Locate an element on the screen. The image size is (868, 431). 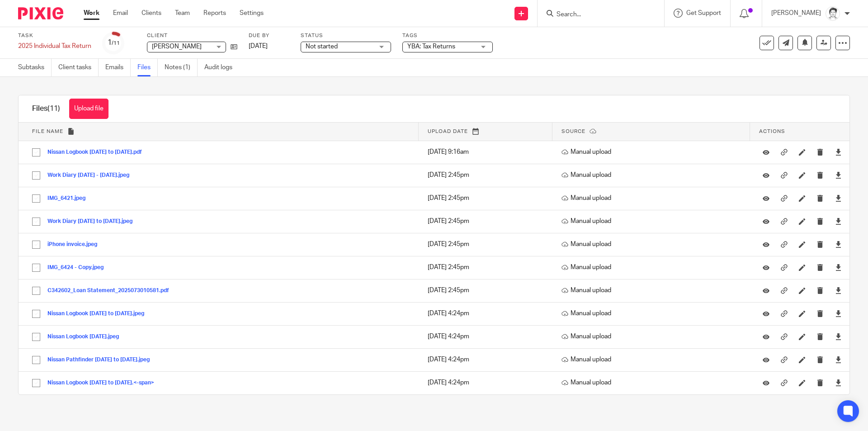
img: Julie%20Wainwright.jpg is located at coordinates (833, 13).